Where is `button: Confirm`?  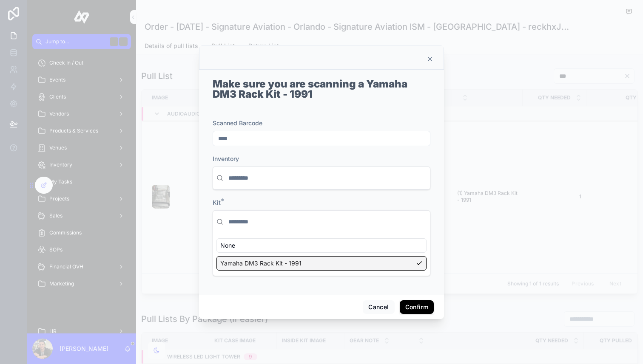 button: Confirm is located at coordinates (417, 307).